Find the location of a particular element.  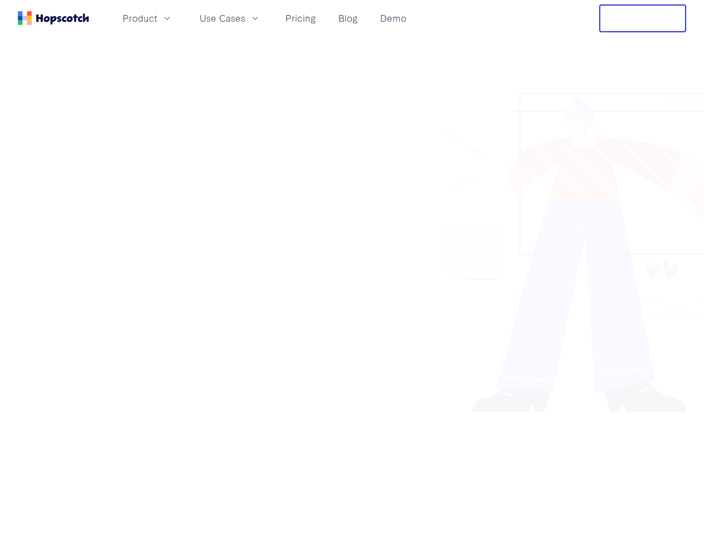

a: Blog is located at coordinates (348, 18).